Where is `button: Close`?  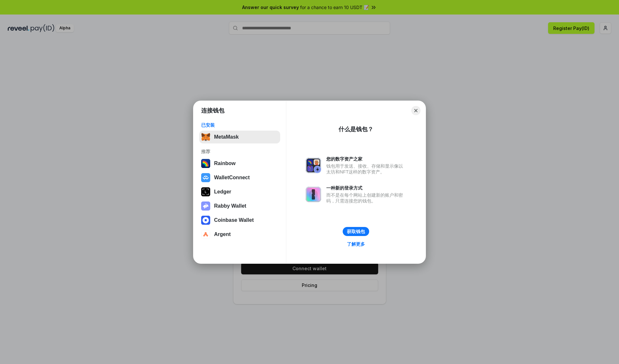
button: Close is located at coordinates (416, 111).